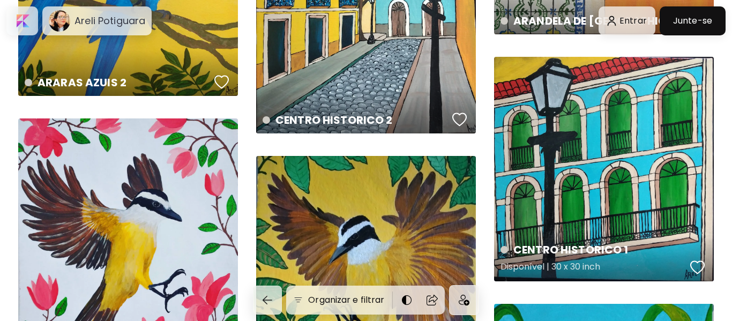 This screenshot has height=321, width=732. What do you see at coordinates (355, 120) in the screenshot?
I see `h4: CENTRO HISTORICO 2` at bounding box center [355, 120].